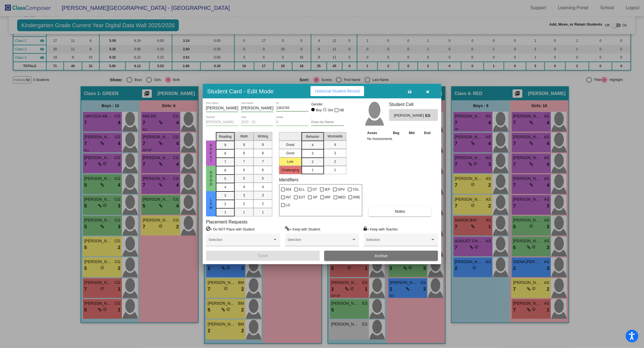  Describe the element at coordinates (222, 122) in the screenshot. I see `input: teacher` at that location.